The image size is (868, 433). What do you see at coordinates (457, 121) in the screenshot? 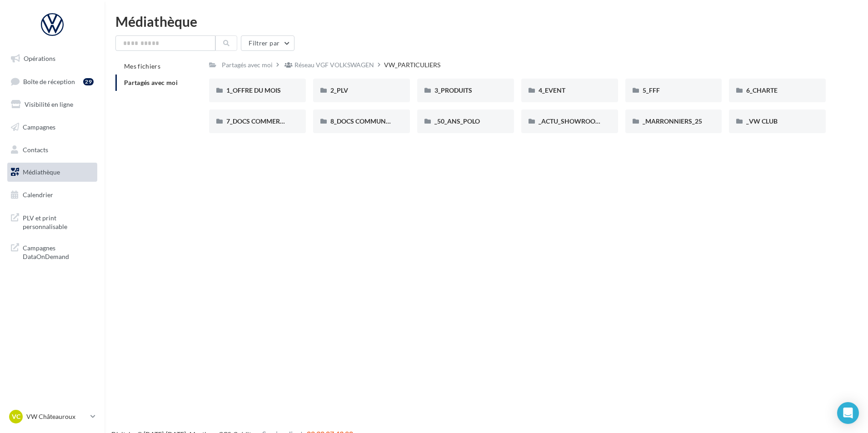
I see `span: _50_ANS_POLO` at bounding box center [457, 121].